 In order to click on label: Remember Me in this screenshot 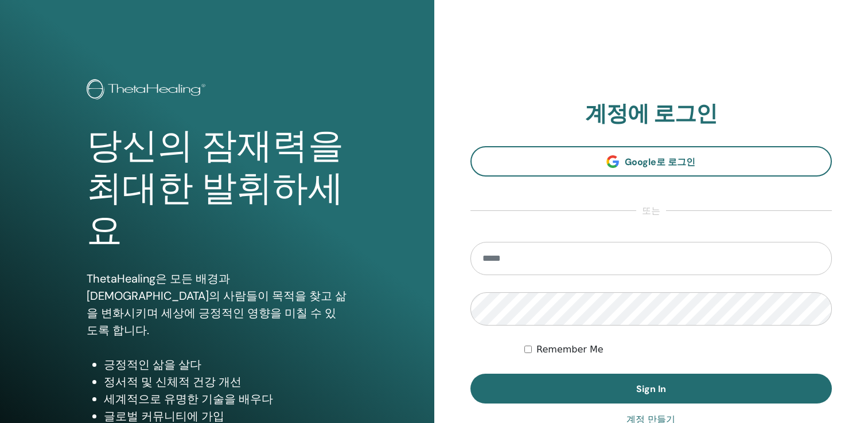, I will do `click(570, 350)`.